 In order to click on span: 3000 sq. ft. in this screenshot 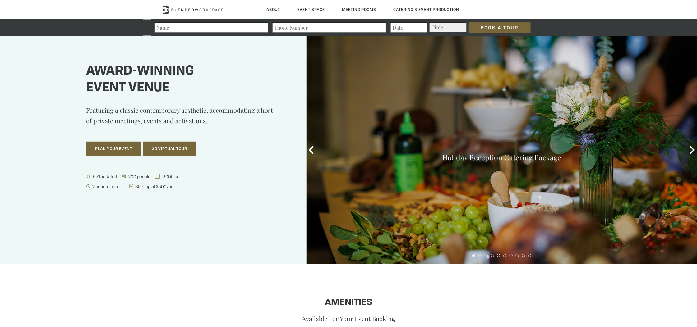, I will do `click(174, 177)`.